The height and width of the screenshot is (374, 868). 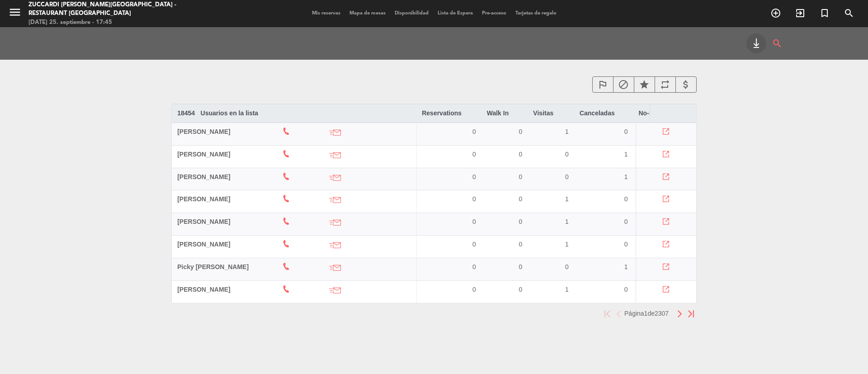 I want to click on img: first.png, so click(x=608, y=314).